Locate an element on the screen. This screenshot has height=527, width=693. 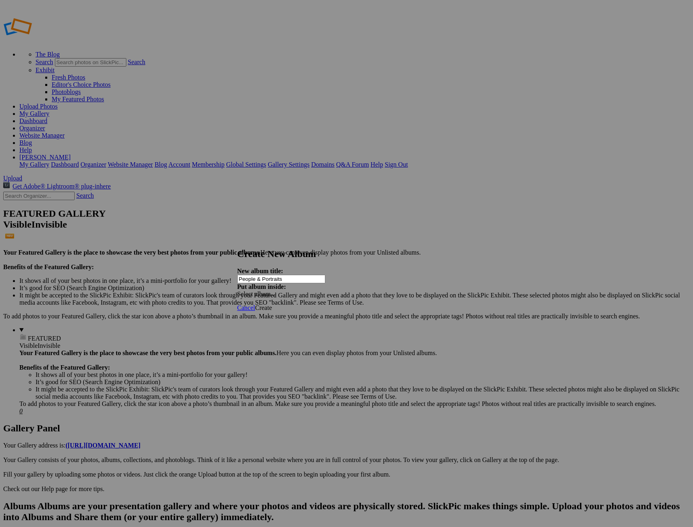
h2: Create New Album is located at coordinates (344, 254).